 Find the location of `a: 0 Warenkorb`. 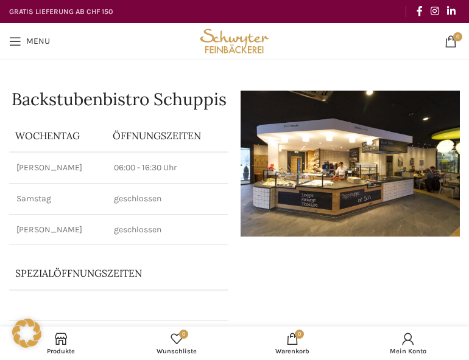

a: 0 Warenkorb is located at coordinates (292, 343).